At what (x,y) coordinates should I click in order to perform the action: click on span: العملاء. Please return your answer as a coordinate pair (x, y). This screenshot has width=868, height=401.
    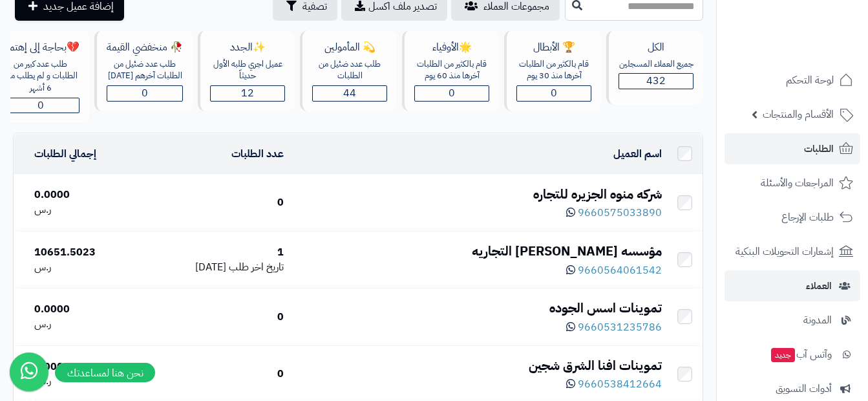
    Looking at the image, I should click on (819, 286).